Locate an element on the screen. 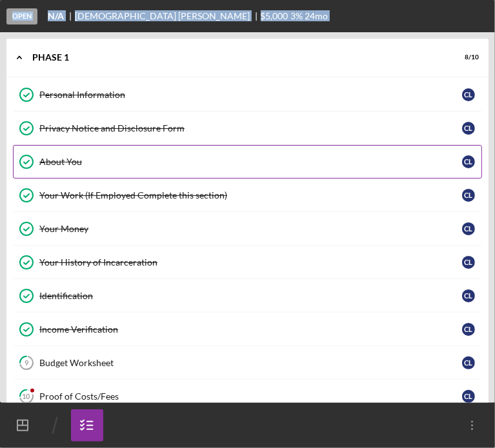 This screenshot has width=495, height=448. div: Open is located at coordinates (22, 16).